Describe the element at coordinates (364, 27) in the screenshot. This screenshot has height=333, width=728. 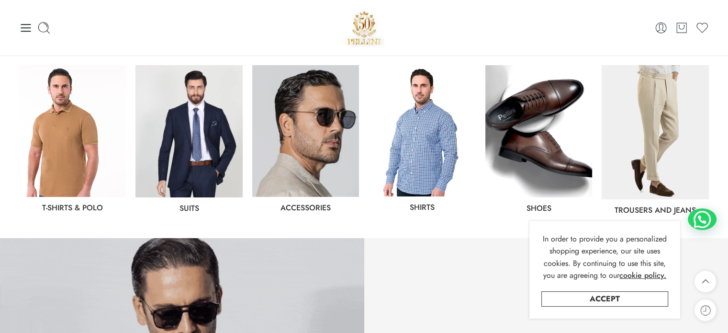
I see `img: Pellini` at that location.